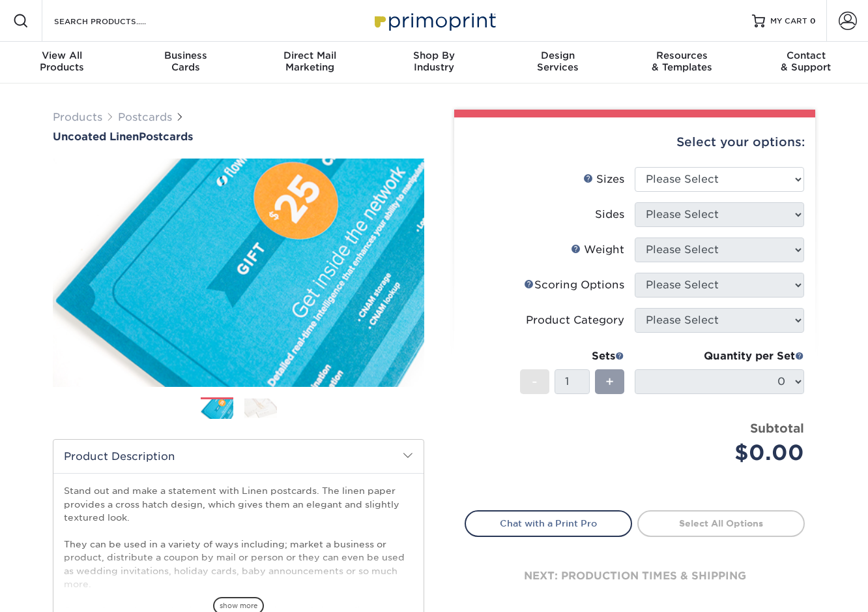  What do you see at coordinates (682, 63) in the screenshot?
I see `a: Resources& Templates` at bounding box center [682, 63].